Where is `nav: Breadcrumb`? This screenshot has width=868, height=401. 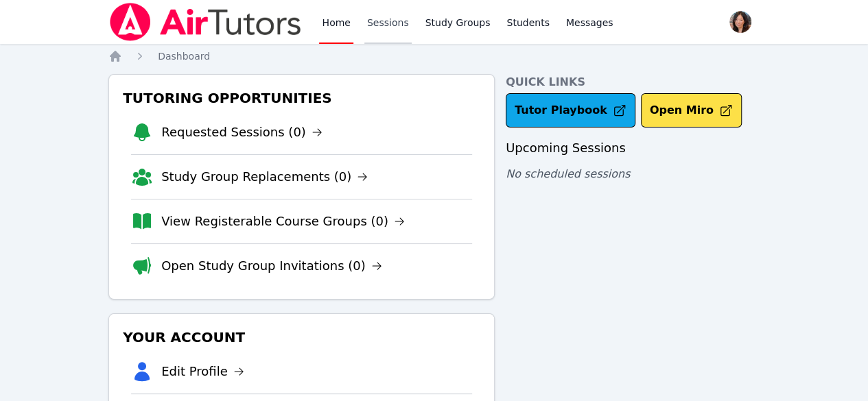 nav: Breadcrumb is located at coordinates (434, 57).